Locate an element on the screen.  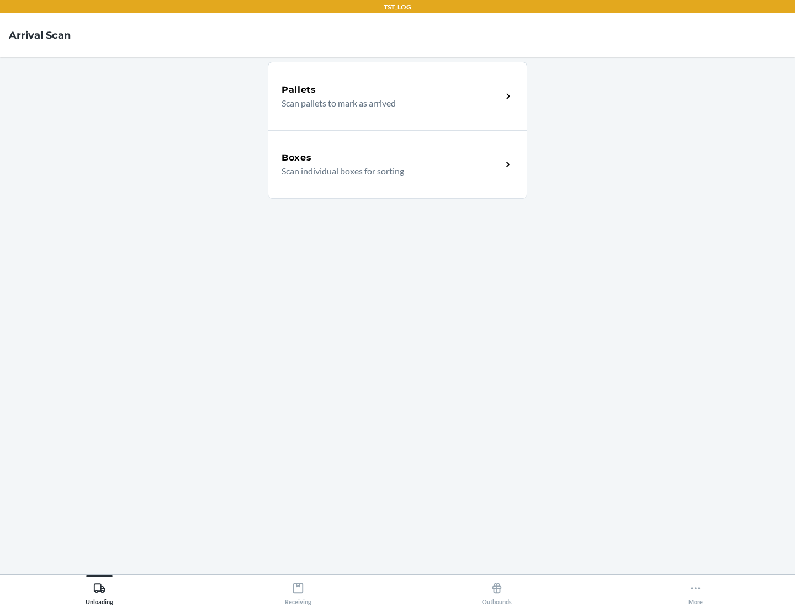
h5: Boxes is located at coordinates (297, 158).